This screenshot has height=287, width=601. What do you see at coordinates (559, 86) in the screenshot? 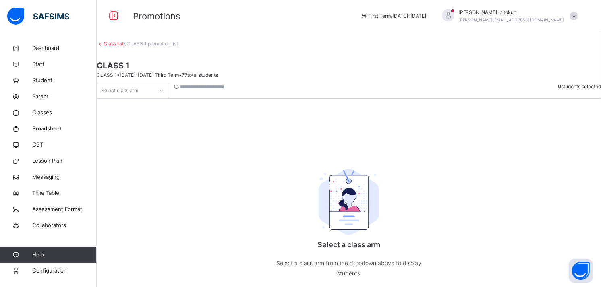
I see `b: 0` at bounding box center [559, 86].